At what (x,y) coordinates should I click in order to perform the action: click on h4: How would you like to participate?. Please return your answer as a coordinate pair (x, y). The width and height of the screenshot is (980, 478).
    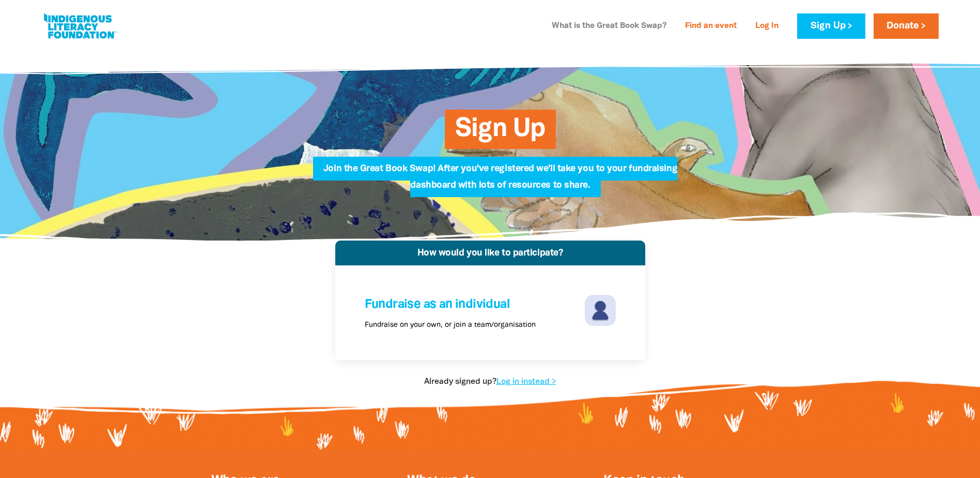
    Looking at the image, I should click on (490, 253).